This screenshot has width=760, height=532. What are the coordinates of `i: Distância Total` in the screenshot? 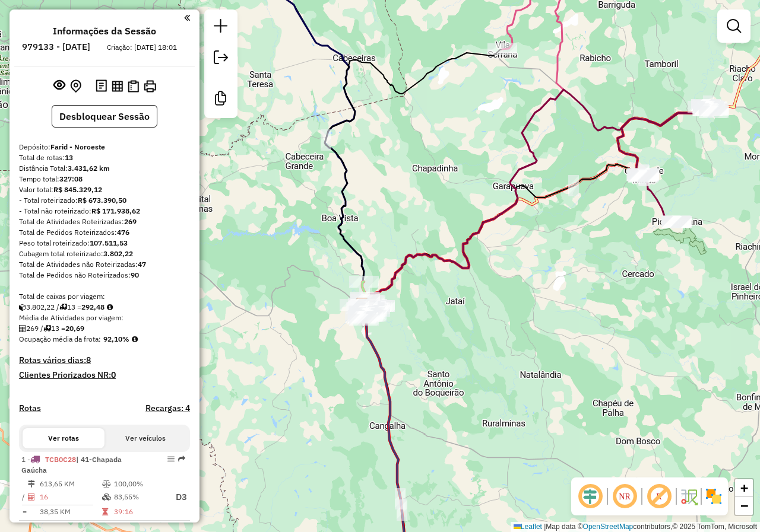 It's located at (32, 484).